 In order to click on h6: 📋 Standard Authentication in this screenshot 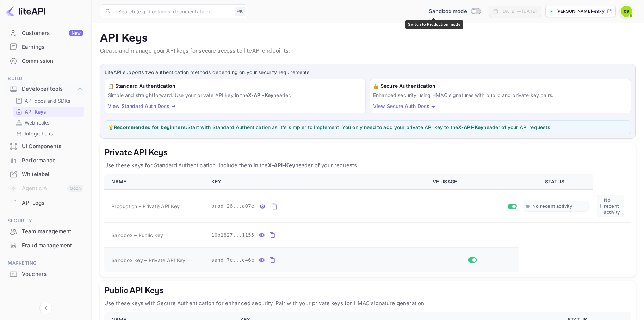, I will do `click(235, 86)`.